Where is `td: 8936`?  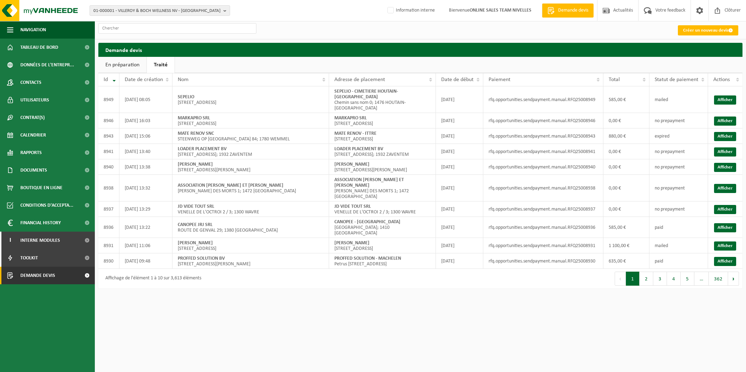
td: 8936 is located at coordinates (109, 227).